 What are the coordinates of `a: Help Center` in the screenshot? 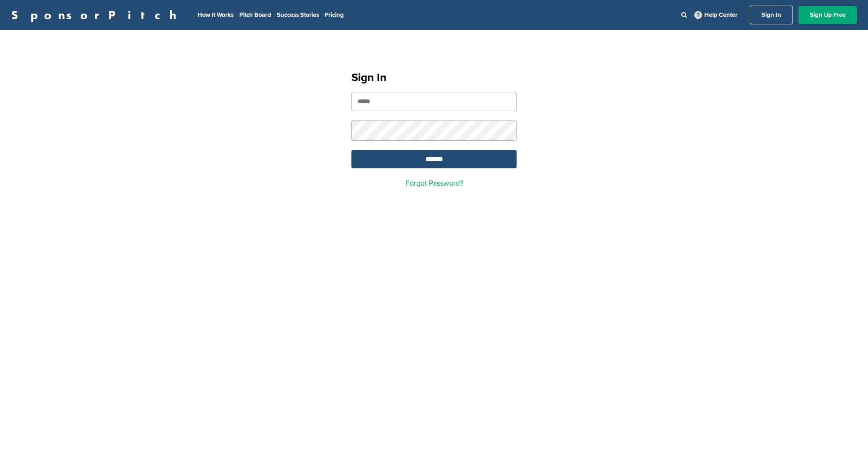 It's located at (716, 15).